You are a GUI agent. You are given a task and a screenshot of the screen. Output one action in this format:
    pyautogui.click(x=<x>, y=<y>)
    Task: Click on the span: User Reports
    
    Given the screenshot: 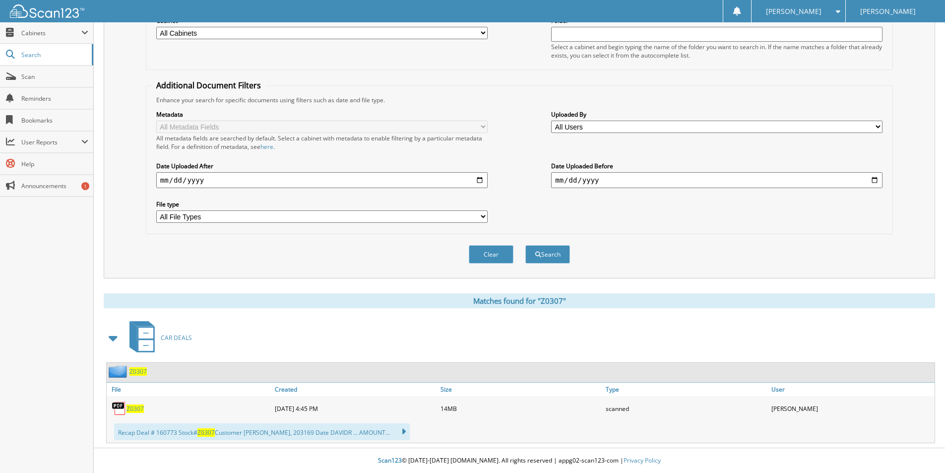 What is the action you would take?
    pyautogui.click(x=51, y=142)
    